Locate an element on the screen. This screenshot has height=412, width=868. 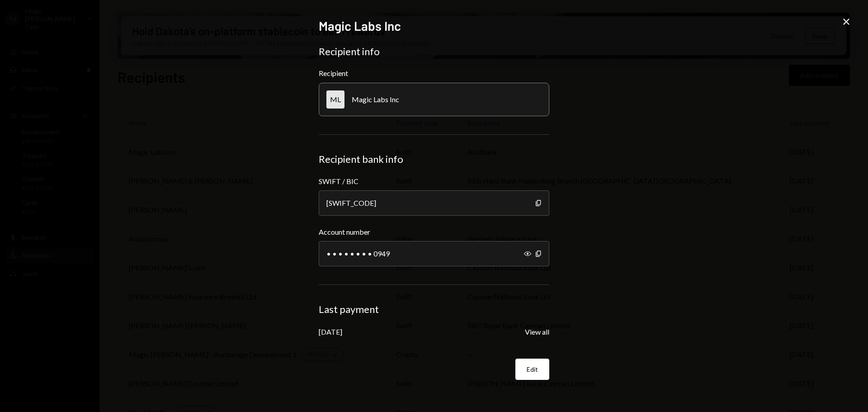
div: Last payment is located at coordinates (434, 309).